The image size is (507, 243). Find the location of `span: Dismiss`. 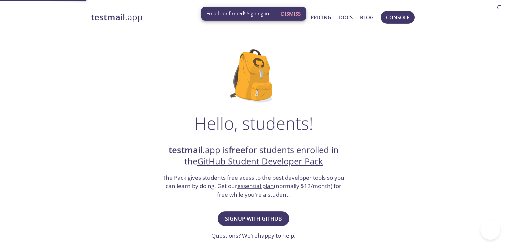

span: Dismiss is located at coordinates (291, 14).